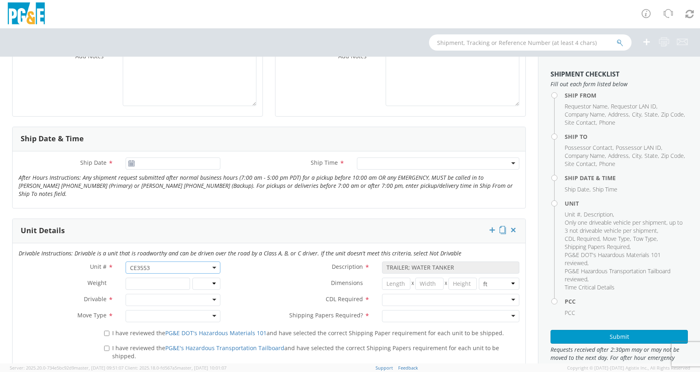 The image size is (700, 372). What do you see at coordinates (619, 358) in the screenshot?
I see `span: Requests received after 2:30pm may or may not be moved to the next day. For after hour emergency ...` at bounding box center [619, 358].